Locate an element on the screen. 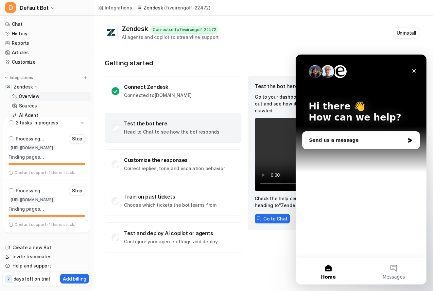  p: Getting started is located at coordinates (248, 63).